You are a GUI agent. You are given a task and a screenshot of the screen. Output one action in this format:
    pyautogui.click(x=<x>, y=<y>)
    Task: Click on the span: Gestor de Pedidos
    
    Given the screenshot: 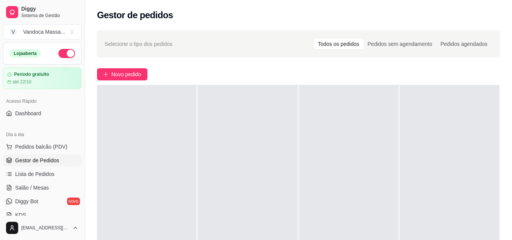 What is the action you would take?
    pyautogui.click(x=37, y=160)
    